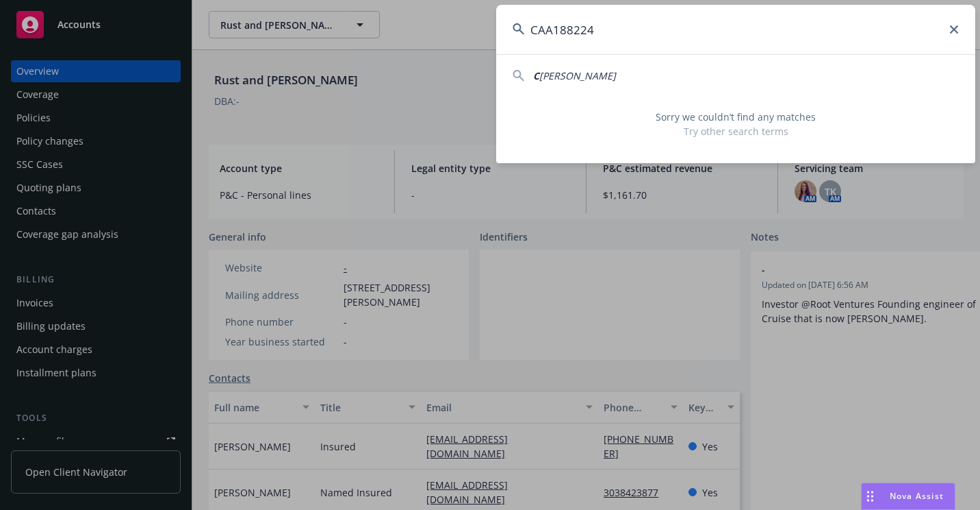 This screenshot has width=980, height=510. I want to click on span: Nova Assist, so click(917, 495).